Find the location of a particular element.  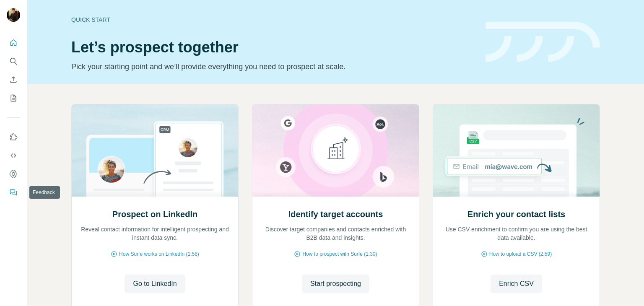

button: Dashboard is located at coordinates (14, 174).